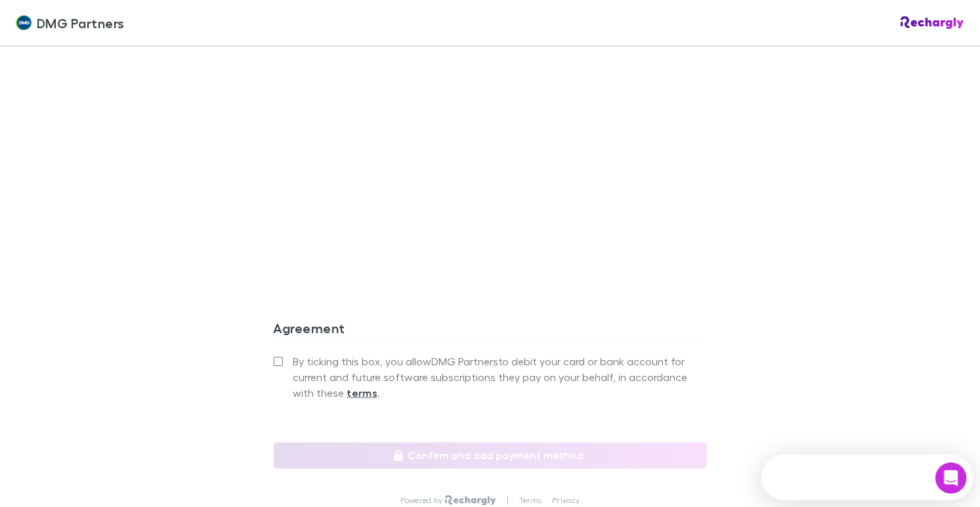  Describe the element at coordinates (24, 23) in the screenshot. I see `img: DMG Partners's Logo` at that location.